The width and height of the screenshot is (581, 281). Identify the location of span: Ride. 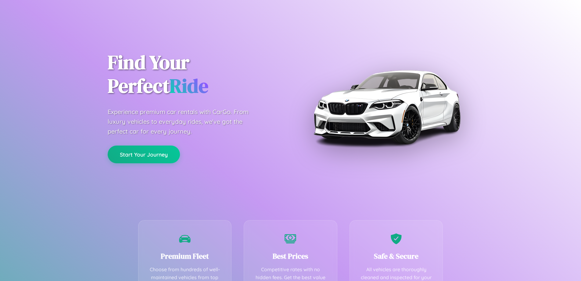
(189, 85).